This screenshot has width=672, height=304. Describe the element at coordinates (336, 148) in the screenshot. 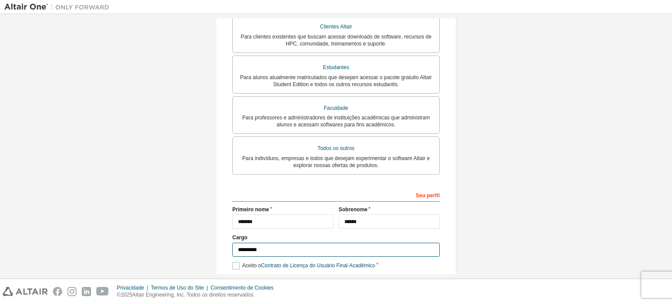

I see `font: Todos os outros` at that location.